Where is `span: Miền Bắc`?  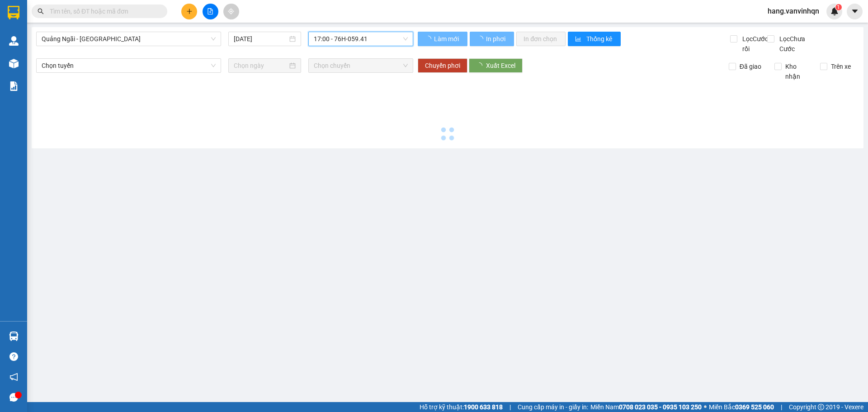 span: Miền Bắc is located at coordinates (742, 407).